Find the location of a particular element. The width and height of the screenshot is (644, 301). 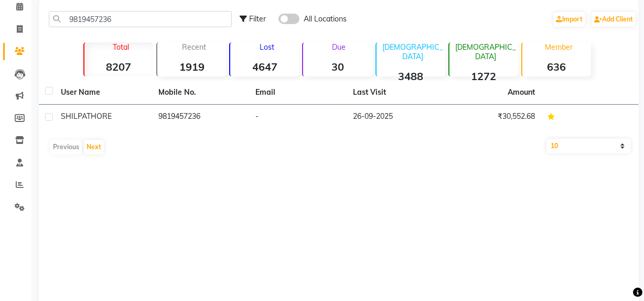

span: SHILPA is located at coordinates (74, 117).